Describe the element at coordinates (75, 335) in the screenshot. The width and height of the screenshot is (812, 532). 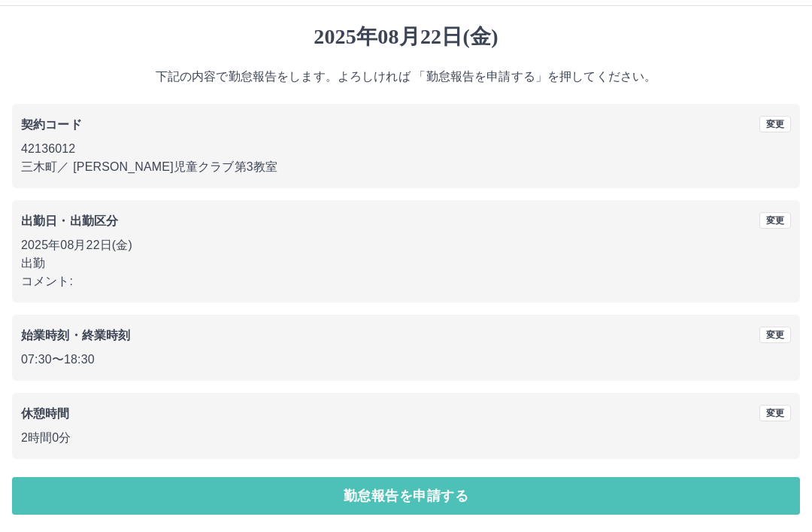
I see `b: 始業時刻・終業時刻` at that location.